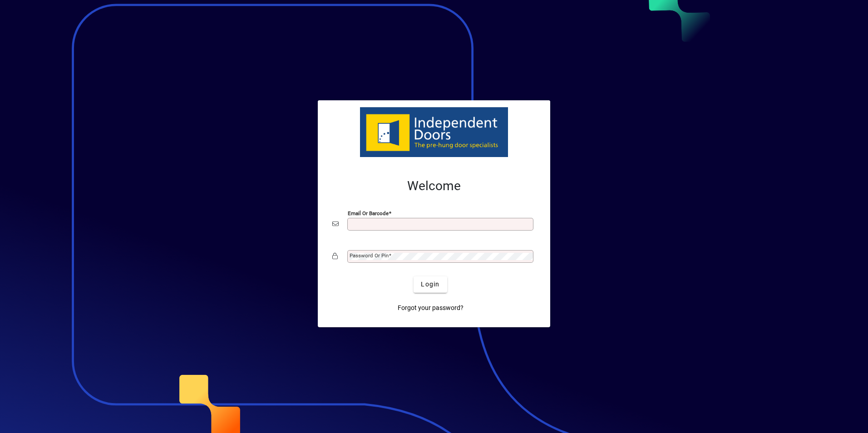 The width and height of the screenshot is (868, 433). What do you see at coordinates (434, 186) in the screenshot?
I see `h2: Welcome` at bounding box center [434, 186].